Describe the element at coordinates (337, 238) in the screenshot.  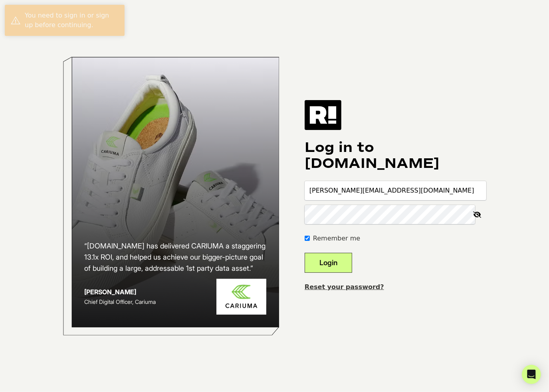
I see `label: Remember me` at that location.